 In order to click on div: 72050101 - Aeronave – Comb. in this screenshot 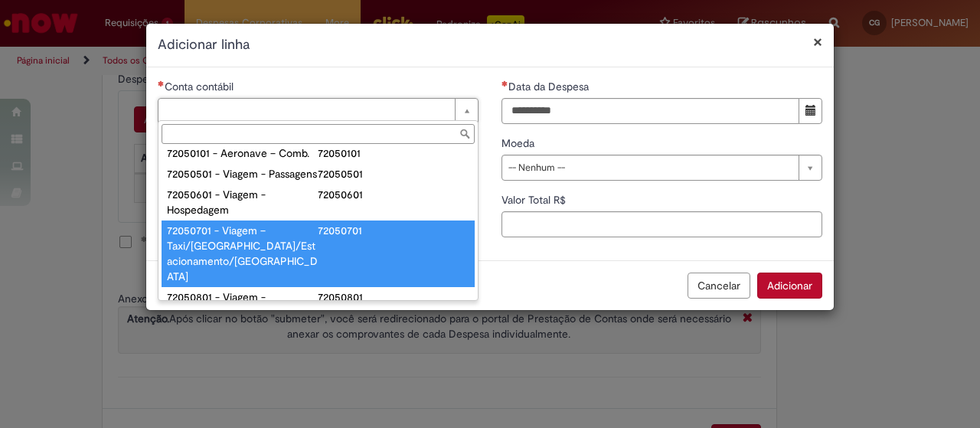, I will do `click(243, 153)`.